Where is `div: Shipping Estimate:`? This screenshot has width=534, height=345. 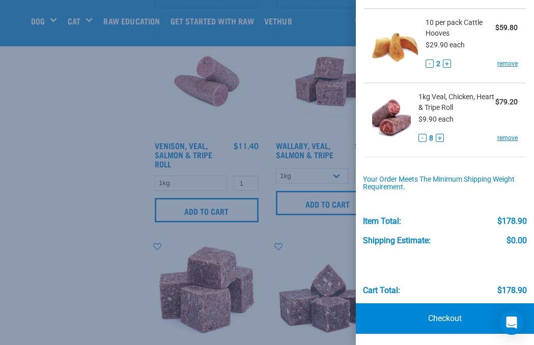 div: Shipping Estimate: is located at coordinates (397, 241).